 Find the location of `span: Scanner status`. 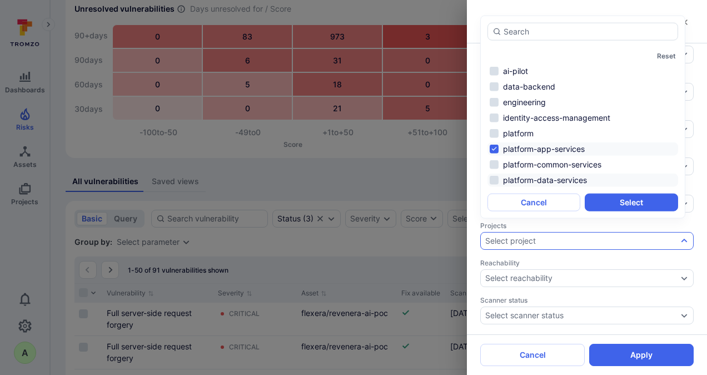

span: Scanner status is located at coordinates (587, 300).